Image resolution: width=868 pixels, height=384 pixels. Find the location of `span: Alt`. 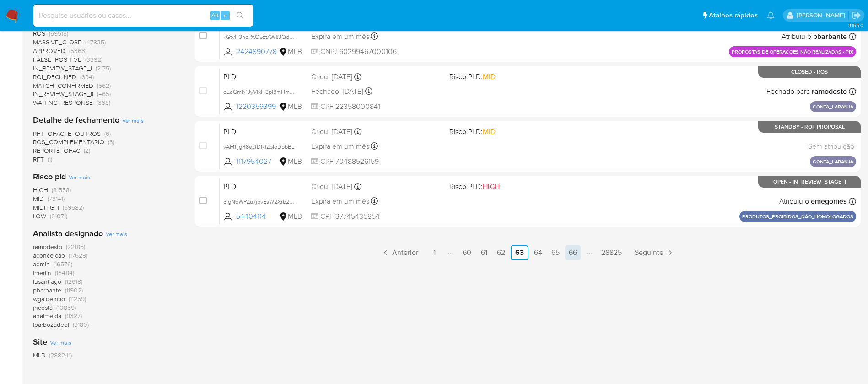

span: Alt is located at coordinates (215, 15).